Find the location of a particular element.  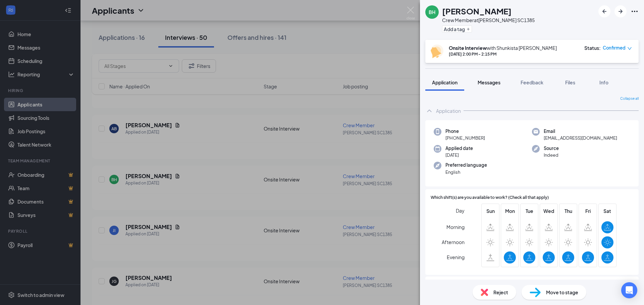

span: Which shift(s) are you available to work? (Check all that apply) is located at coordinates (489, 198).